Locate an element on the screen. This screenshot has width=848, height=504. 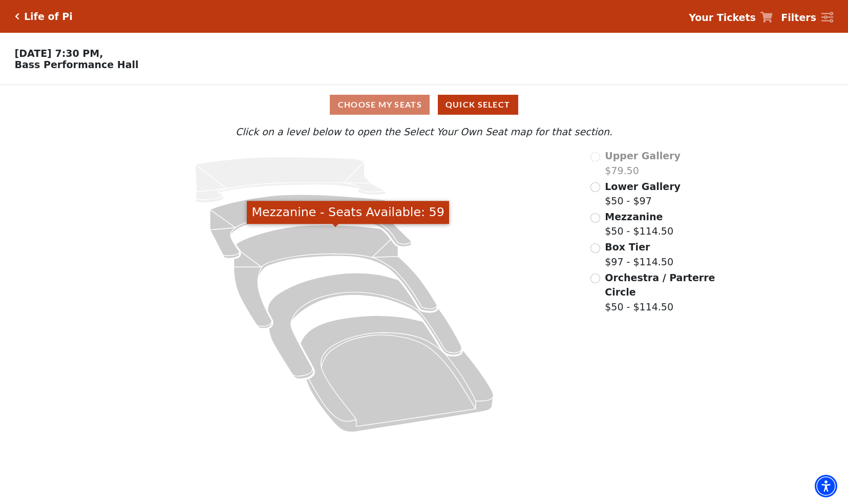
span: Upper Gallery is located at coordinates (643, 155).